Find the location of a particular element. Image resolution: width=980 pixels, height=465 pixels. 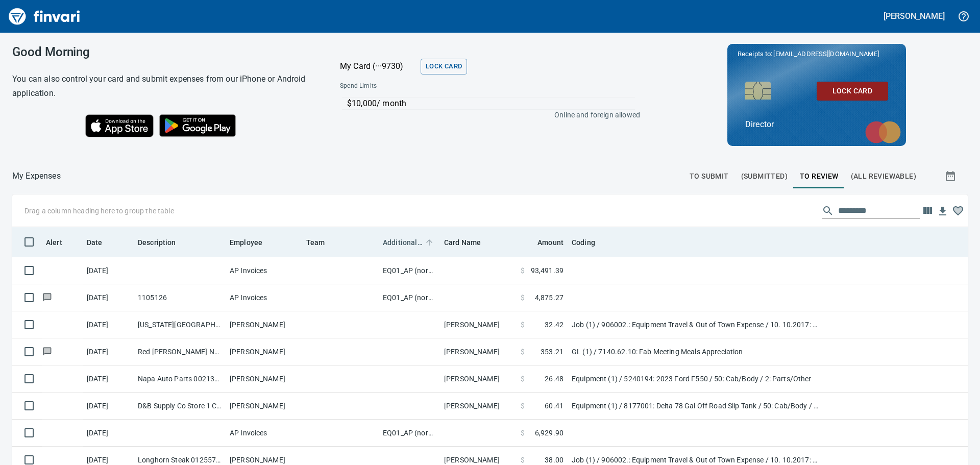

span: 38.00 is located at coordinates (554, 460).